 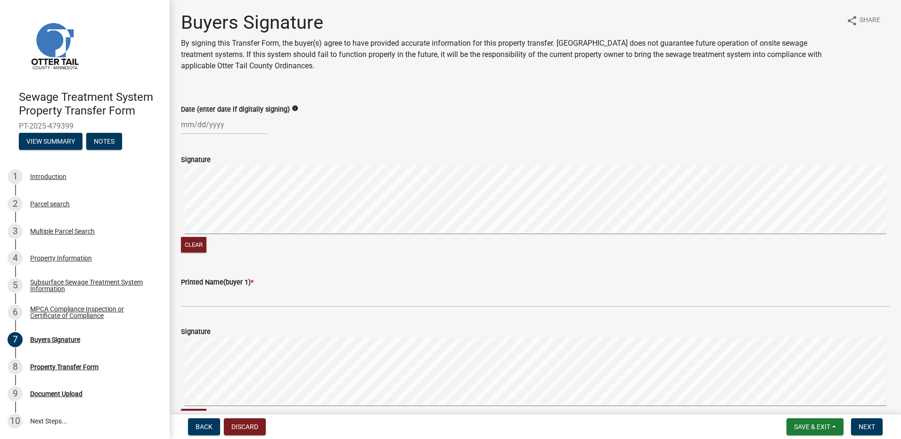 What do you see at coordinates (15, 340) in the screenshot?
I see `div: 7` at bounding box center [15, 340].